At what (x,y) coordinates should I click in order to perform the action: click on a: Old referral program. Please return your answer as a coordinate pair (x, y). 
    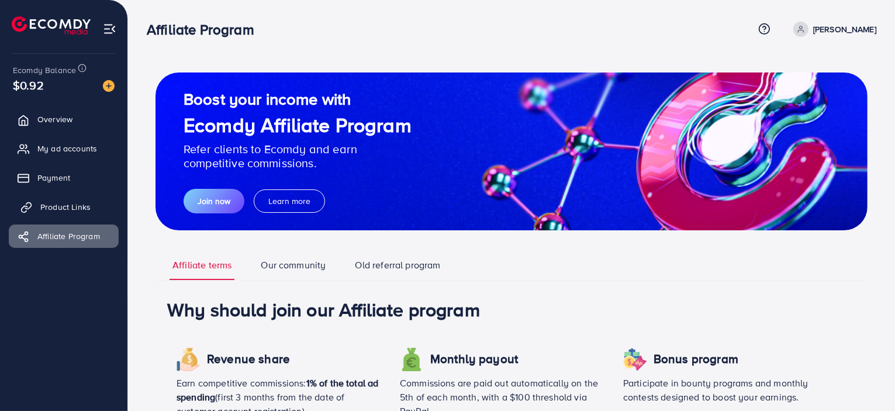
    Looking at the image, I should click on (398, 269).